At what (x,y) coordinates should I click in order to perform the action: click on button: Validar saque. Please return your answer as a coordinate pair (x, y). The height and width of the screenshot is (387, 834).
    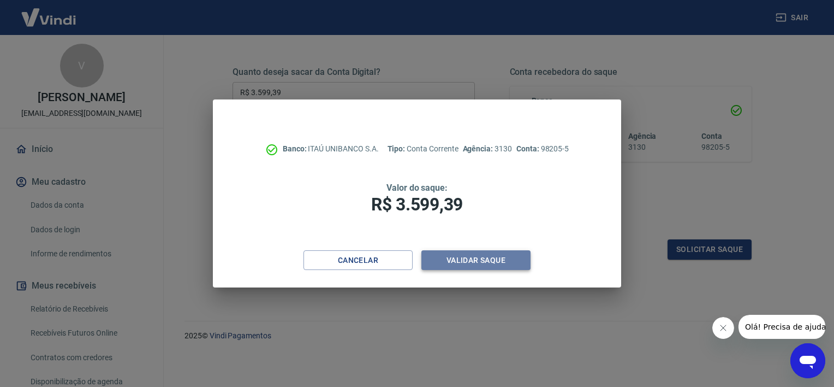
    Looking at the image, I should click on (476, 260).